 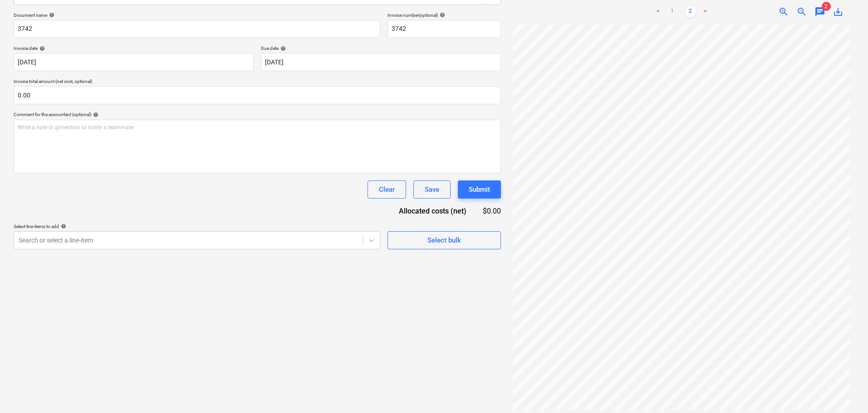 I want to click on button: Save, so click(x=432, y=190).